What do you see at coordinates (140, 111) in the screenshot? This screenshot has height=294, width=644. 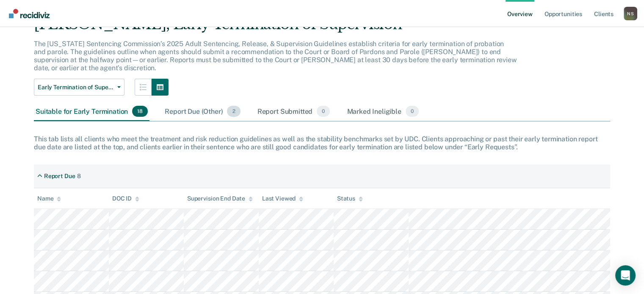 I see `span: 18` at bounding box center [140, 111].